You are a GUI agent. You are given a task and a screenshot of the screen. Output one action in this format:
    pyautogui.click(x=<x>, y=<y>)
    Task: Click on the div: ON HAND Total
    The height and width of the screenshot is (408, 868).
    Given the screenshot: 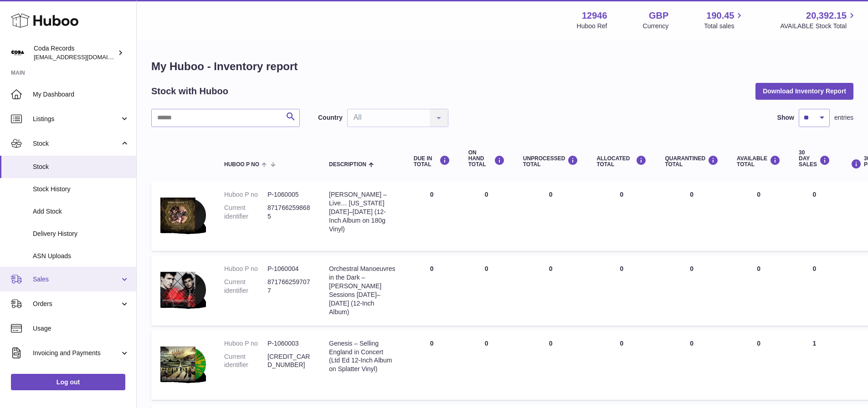 What is the action you would take?
    pyautogui.click(x=487, y=159)
    